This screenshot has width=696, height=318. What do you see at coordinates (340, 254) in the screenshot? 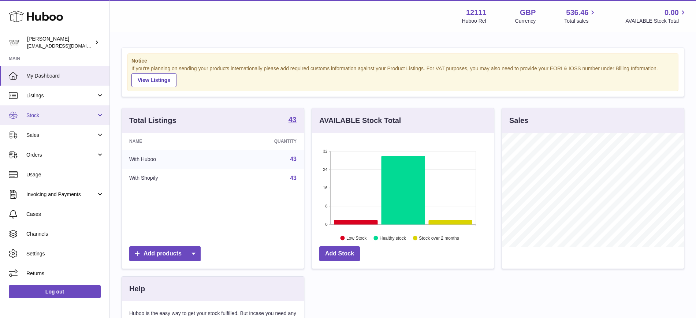
I see `a: Add Stock` at bounding box center [340, 254].